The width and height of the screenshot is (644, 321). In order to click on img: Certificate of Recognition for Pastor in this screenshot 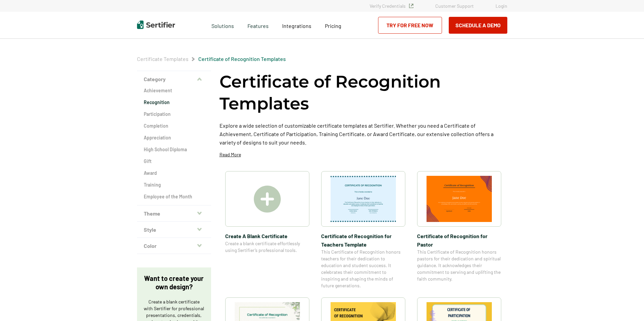, I will do `click(459, 199)`.